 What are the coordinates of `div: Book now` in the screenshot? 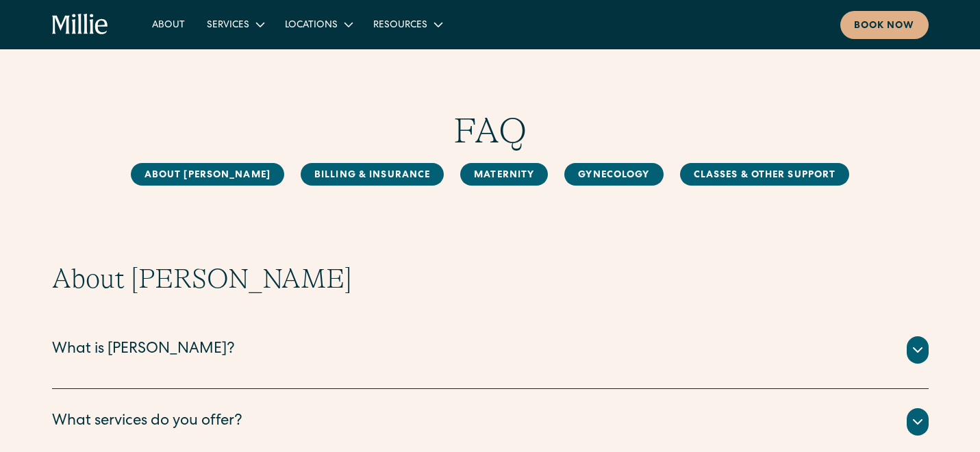 It's located at (884, 26).